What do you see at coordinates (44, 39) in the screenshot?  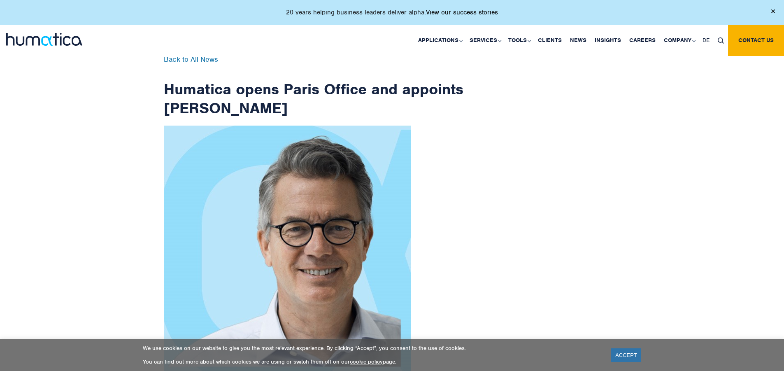 I see `img: logo` at bounding box center [44, 39].